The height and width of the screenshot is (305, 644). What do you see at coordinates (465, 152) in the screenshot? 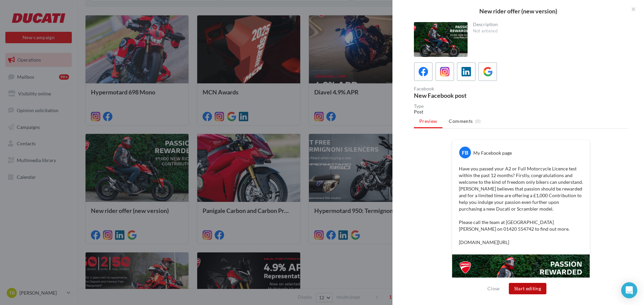
I see `div: FB` at bounding box center [465, 152].